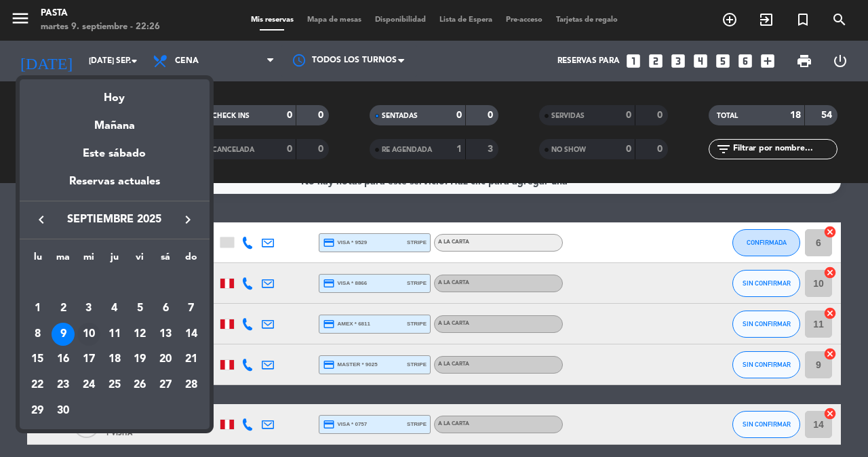  What do you see at coordinates (38, 360) in the screenshot?
I see `td: 15 de septiembre de 2025` at bounding box center [38, 360].